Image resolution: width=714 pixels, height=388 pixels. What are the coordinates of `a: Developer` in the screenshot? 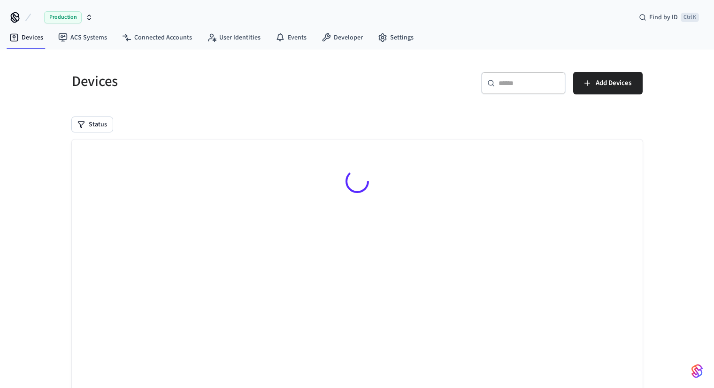 It's located at (342, 38).